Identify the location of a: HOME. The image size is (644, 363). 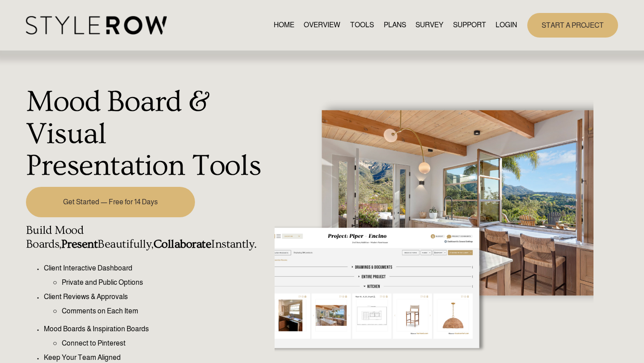
(284, 25).